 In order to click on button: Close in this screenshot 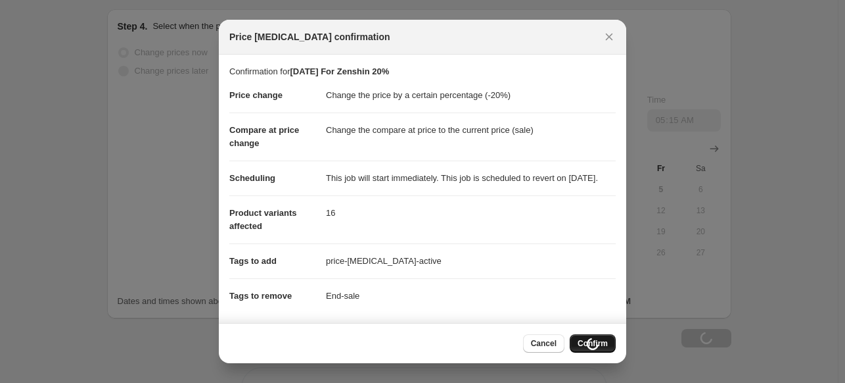, I will do `click(609, 37)`.